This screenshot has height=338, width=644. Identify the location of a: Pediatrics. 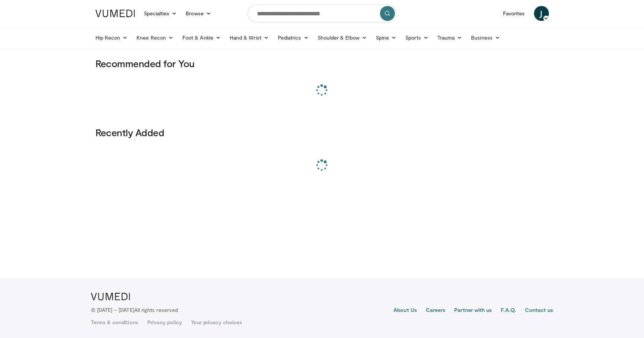
(293, 38).